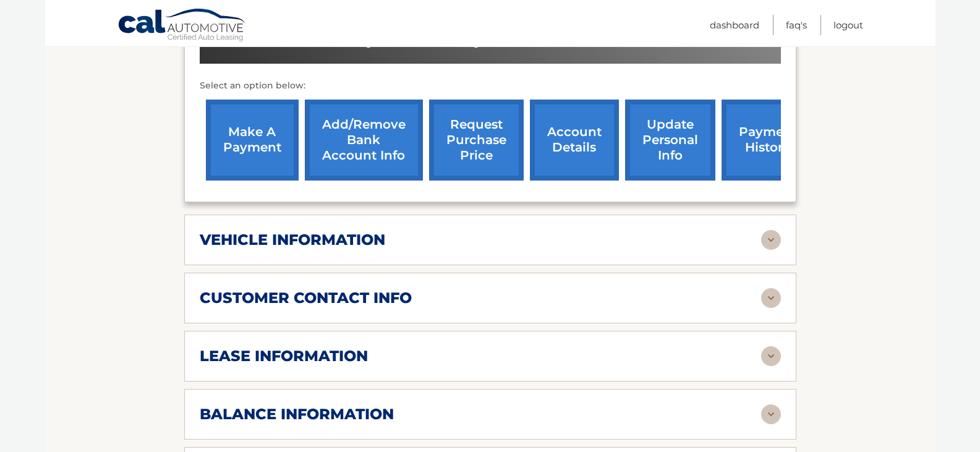 This screenshot has width=980, height=452. What do you see at coordinates (848, 25) in the screenshot?
I see `a: Logout` at bounding box center [848, 25].